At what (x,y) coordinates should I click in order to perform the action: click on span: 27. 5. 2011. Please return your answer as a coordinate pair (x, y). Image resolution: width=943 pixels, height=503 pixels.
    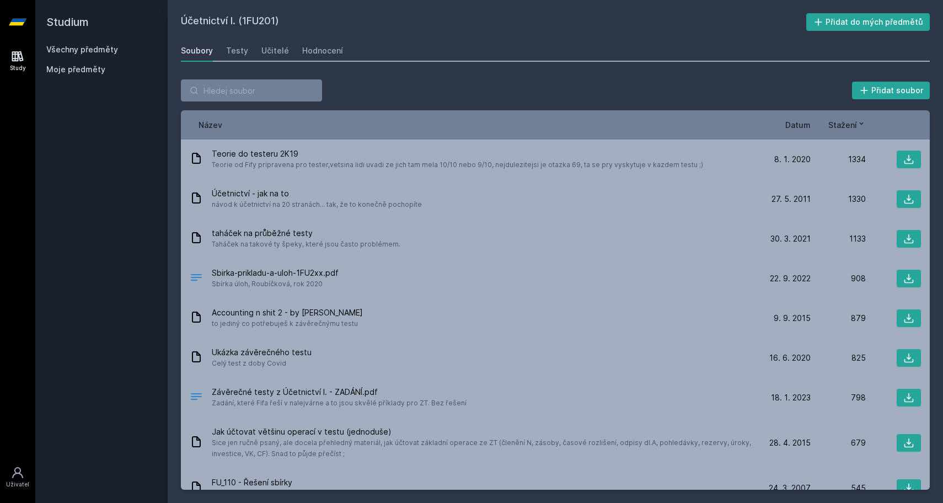
    Looking at the image, I should click on (791, 199).